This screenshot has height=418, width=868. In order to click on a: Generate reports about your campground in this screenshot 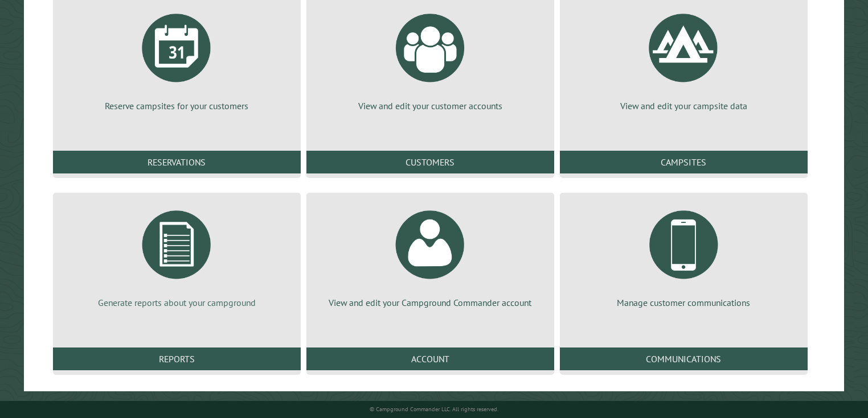, I will do `click(177, 255)`.